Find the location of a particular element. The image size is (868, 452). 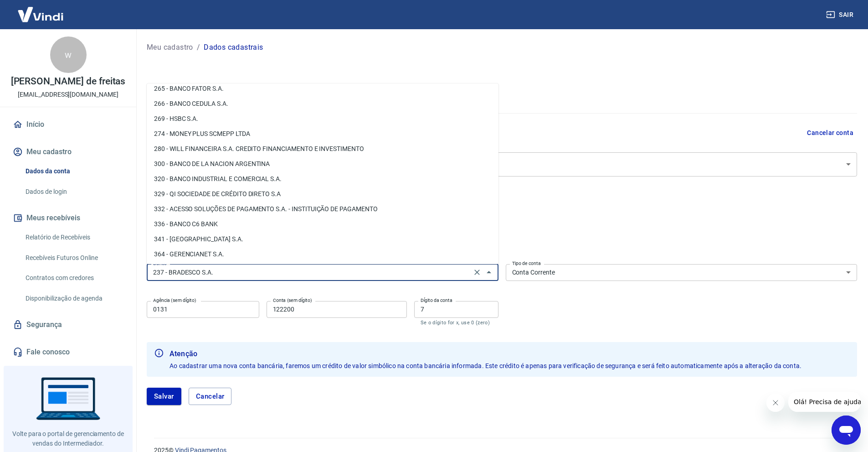

button: Salvar is located at coordinates (164, 396).